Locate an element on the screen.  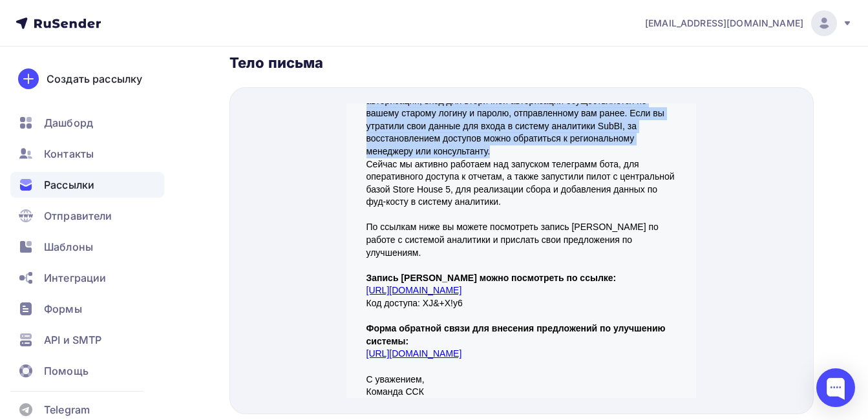
span: Контакты is located at coordinates (69, 153).